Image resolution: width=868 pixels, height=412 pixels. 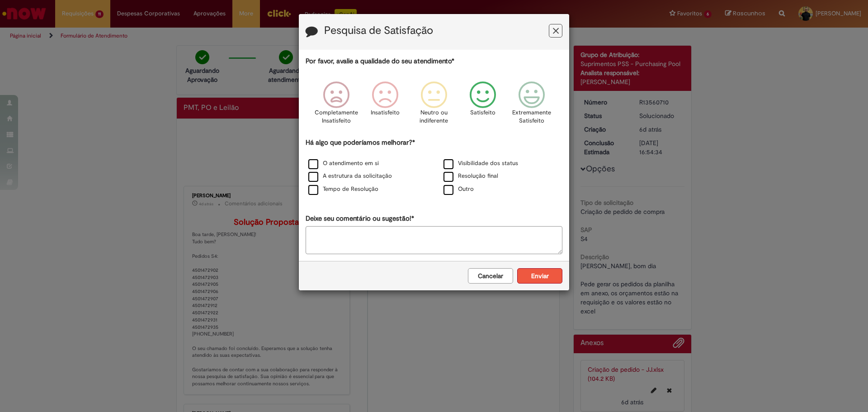 I want to click on p: Completamente Insatisfeito, so click(x=337, y=116).